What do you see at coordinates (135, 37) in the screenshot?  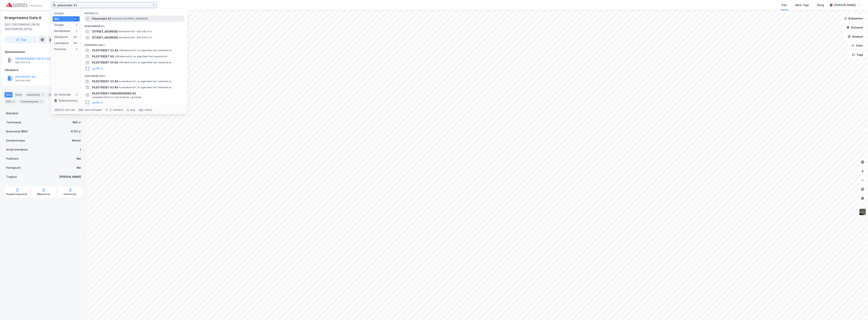 I see `span: Eiendom • 301-208-923-0-0` at bounding box center [135, 37].